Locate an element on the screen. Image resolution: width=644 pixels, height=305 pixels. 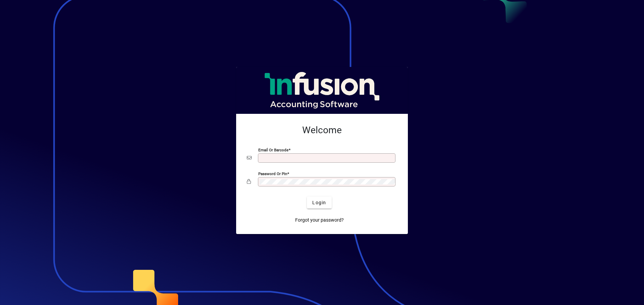
a: Forgot your password? is located at coordinates (319, 220).